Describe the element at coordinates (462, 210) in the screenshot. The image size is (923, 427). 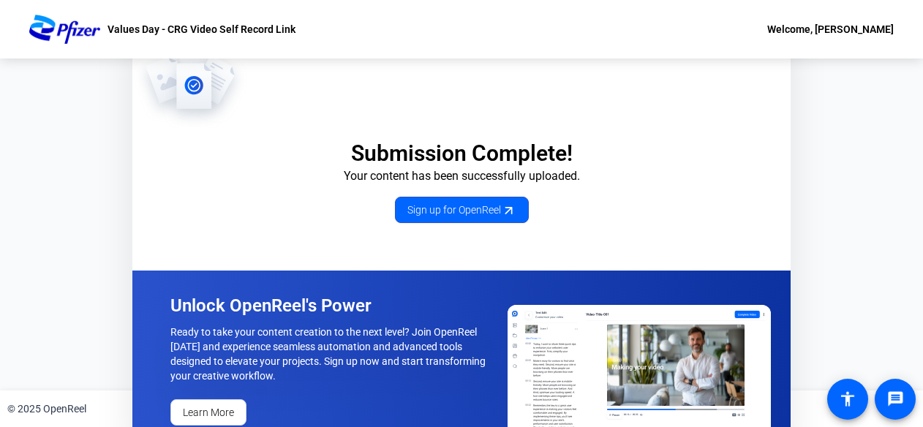
I see `span: Sign up for OpenReel` at that location.